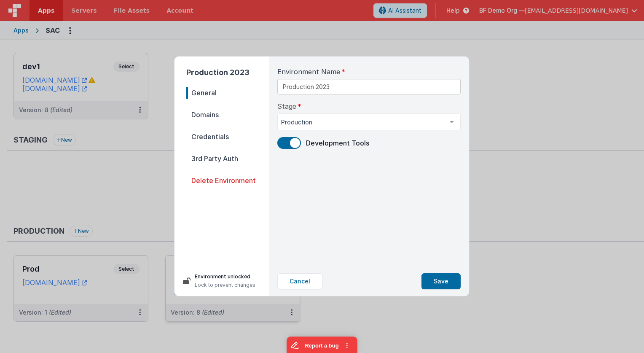 The image size is (644, 353). Describe the element at coordinates (287, 106) in the screenshot. I see `span: Stage` at that location.